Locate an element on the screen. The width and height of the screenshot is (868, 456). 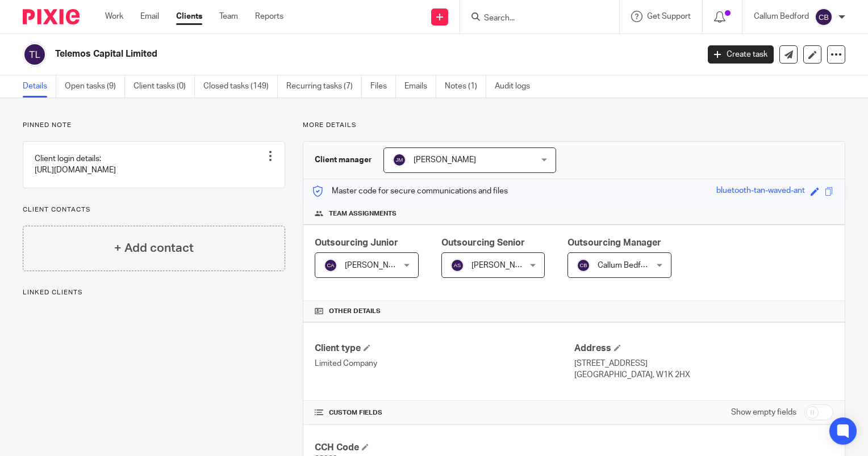
img: Pixie is located at coordinates (51, 17).